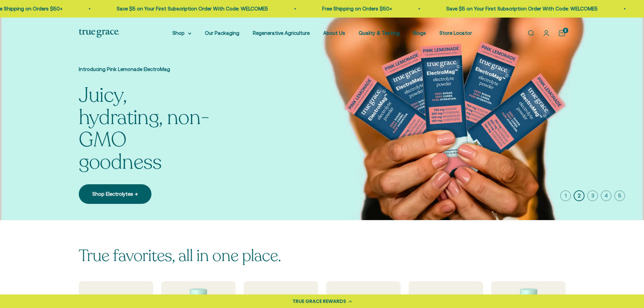  What do you see at coordinates (565, 30) in the screenshot?
I see `cart-count: 2` at bounding box center [565, 30].